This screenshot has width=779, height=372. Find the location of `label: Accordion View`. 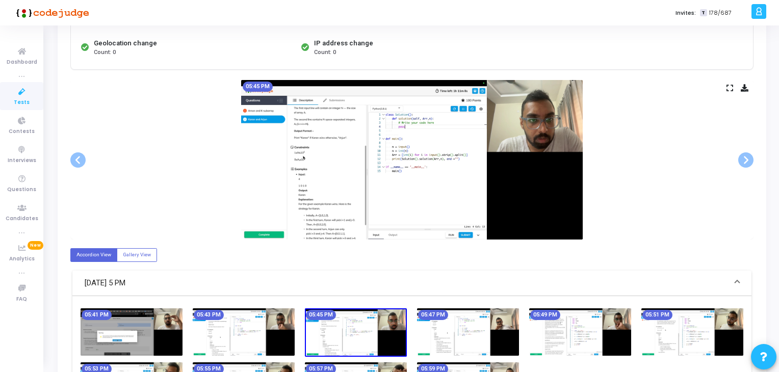

label: Accordion View is located at coordinates (94, 255).